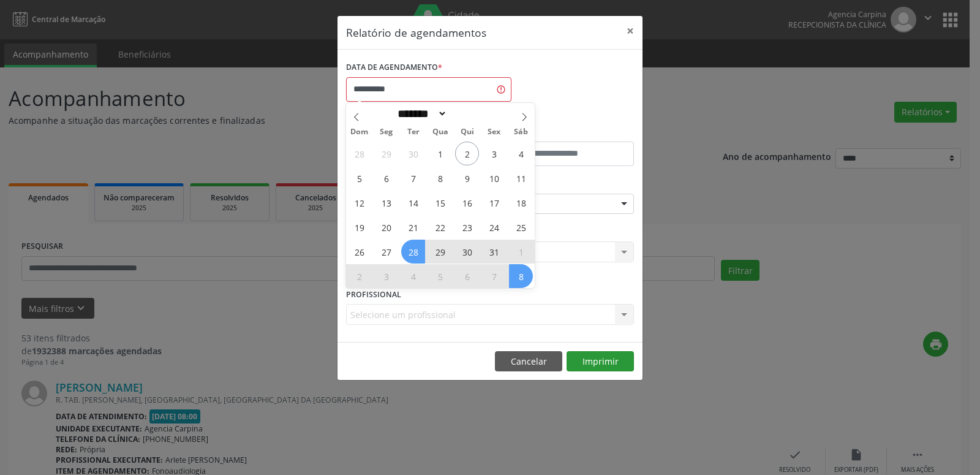 Image resolution: width=980 pixels, height=475 pixels. I want to click on span: Novembro 8, 2025, so click(520, 276).